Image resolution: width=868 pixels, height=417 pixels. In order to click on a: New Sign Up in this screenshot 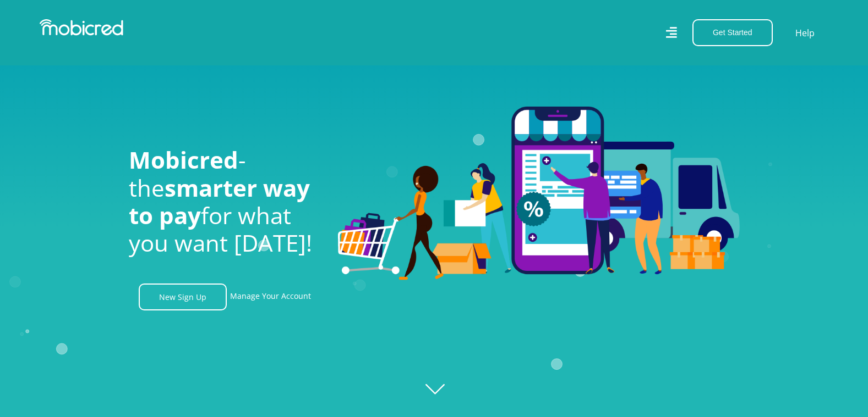, I will do `click(183, 297)`.